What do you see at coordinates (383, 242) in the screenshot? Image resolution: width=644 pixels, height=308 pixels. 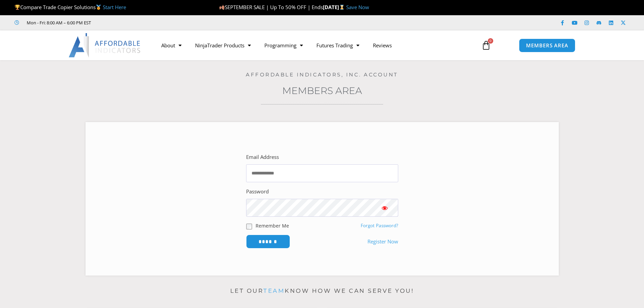 I see `a: Register Now` at bounding box center [383, 242].